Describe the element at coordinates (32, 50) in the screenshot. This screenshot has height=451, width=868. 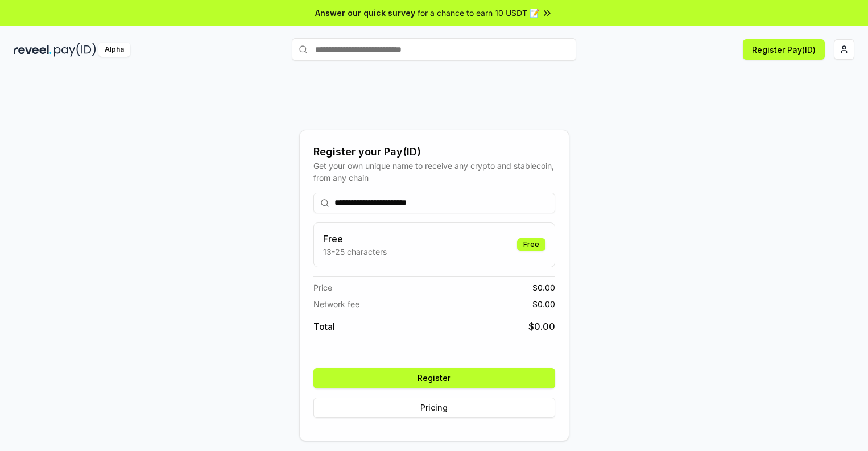
I see `img: reveel_dark` at that location.